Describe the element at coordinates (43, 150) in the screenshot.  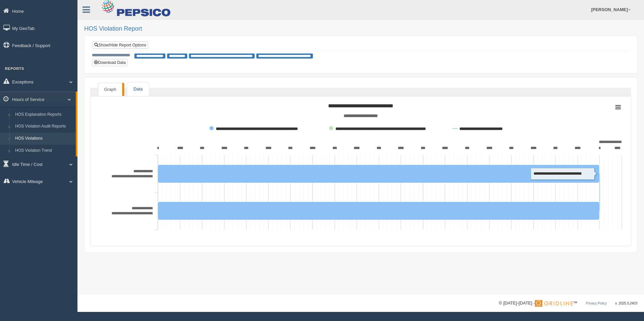
I see `a: HOS Violation Trend` at that location.